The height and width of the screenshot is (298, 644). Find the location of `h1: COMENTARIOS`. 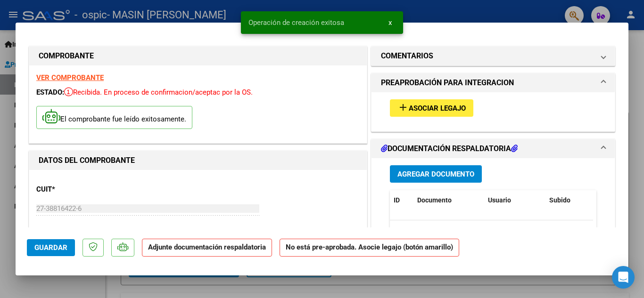

h1: COMENTARIOS is located at coordinates (407, 56).